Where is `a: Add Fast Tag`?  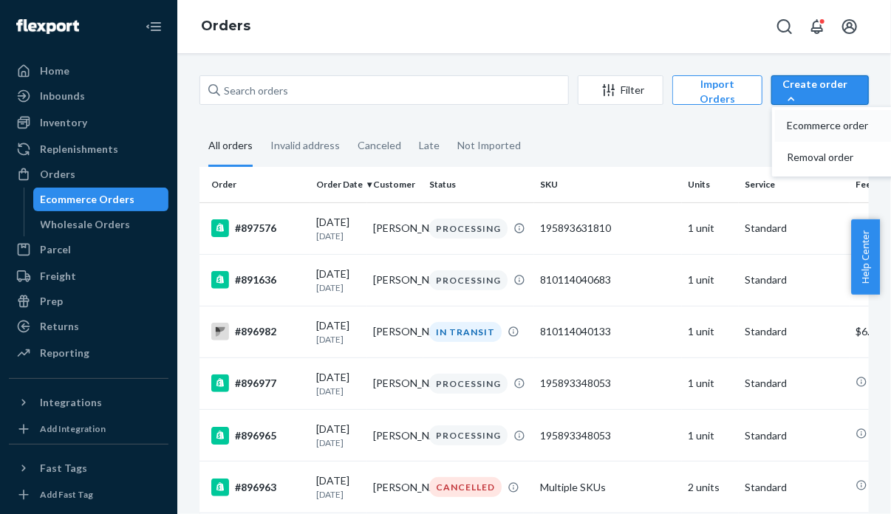
a: Add Fast Tag is located at coordinates (89, 495).